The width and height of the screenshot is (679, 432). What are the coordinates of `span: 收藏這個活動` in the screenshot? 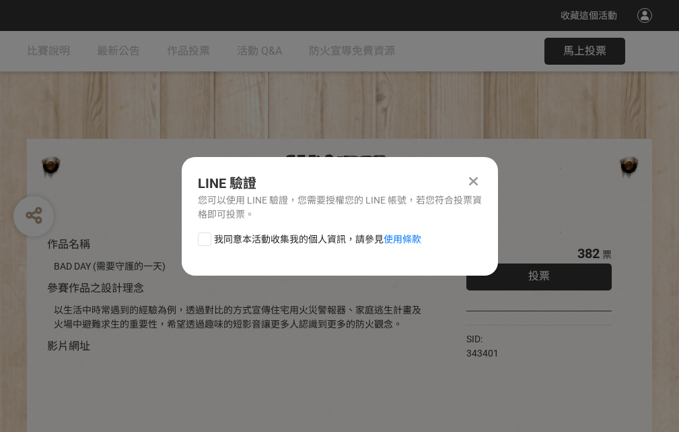 It's located at (589, 15).